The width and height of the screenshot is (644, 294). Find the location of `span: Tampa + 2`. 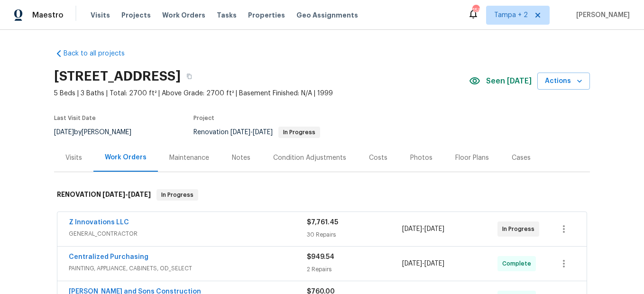

span: Tampa + 2 is located at coordinates (511, 15).